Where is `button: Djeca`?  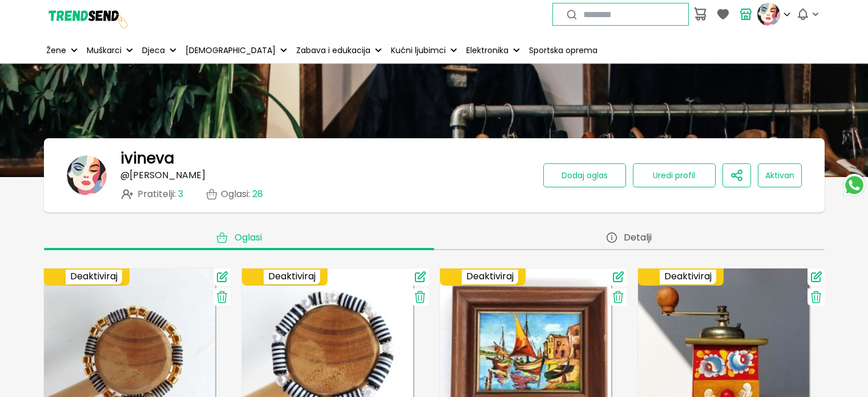
button: Djeca is located at coordinates (159, 50).